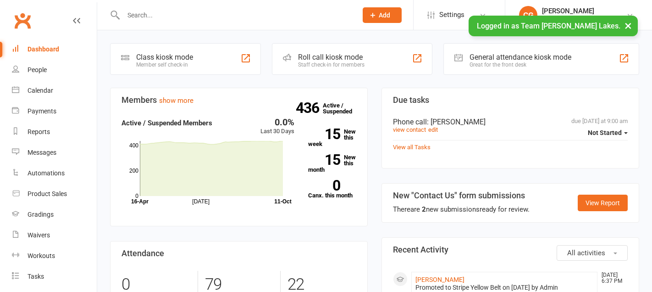 Image resolution: width=652 pixels, height=292 pixels. I want to click on div: Workouts, so click(41, 255).